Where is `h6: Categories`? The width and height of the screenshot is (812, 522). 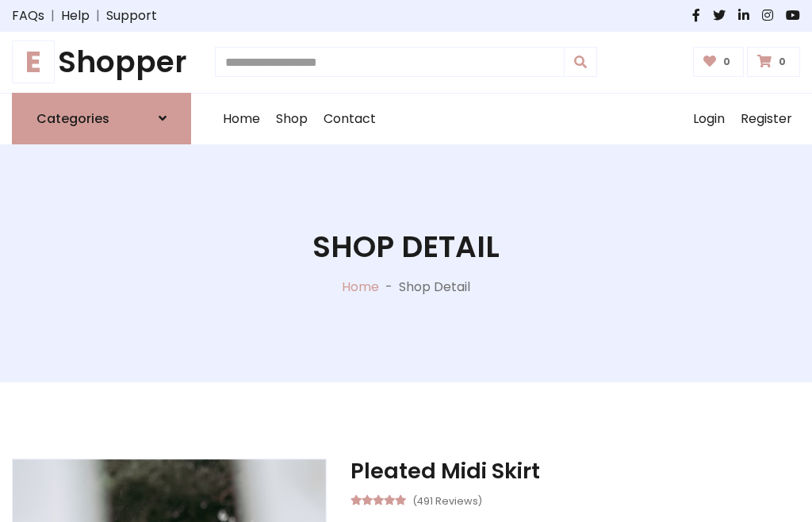
h6: Categories is located at coordinates (73, 118).